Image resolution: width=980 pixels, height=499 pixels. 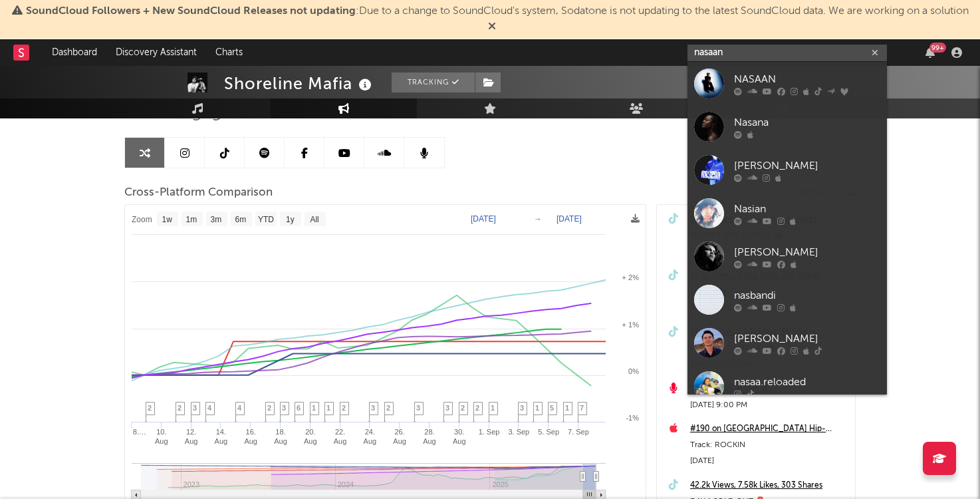 I want to click on text: 3. Sep, so click(x=519, y=432).